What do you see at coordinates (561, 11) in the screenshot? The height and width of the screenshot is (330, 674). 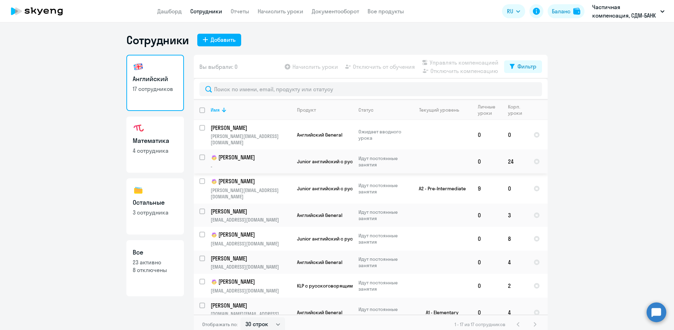 I see `div: Баланс` at bounding box center [561, 11].